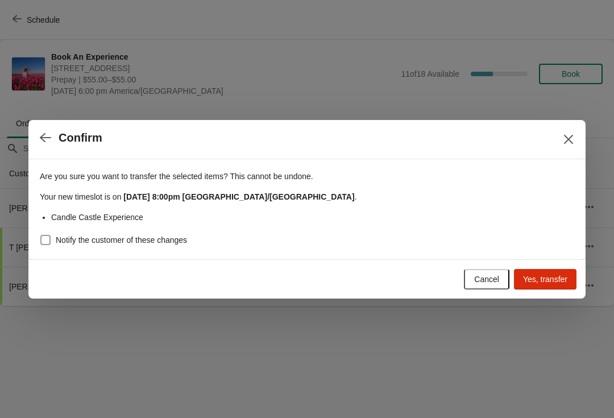 This screenshot has height=418, width=614. Describe the element at coordinates (569, 139) in the screenshot. I see `button: Close` at that location.